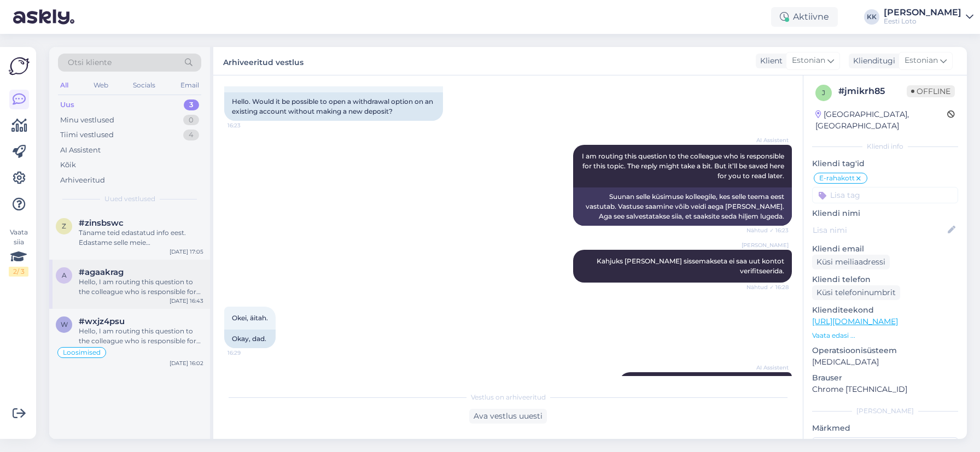  Describe the element at coordinates (885, 147) in the screenshot. I see `div: Kliendi info` at that location.